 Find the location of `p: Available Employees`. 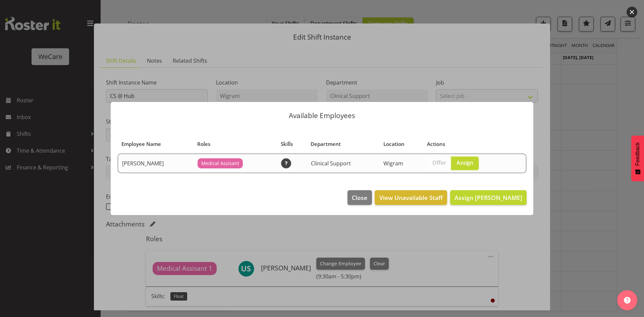

p: Available Employees is located at coordinates (322, 115).